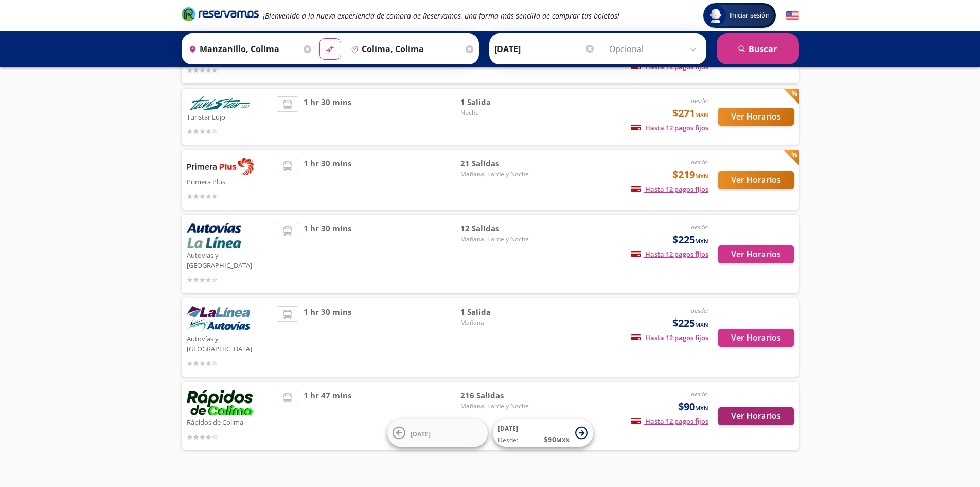 This screenshot has width=980, height=487. I want to click on span: 21 Salidas, so click(496, 164).